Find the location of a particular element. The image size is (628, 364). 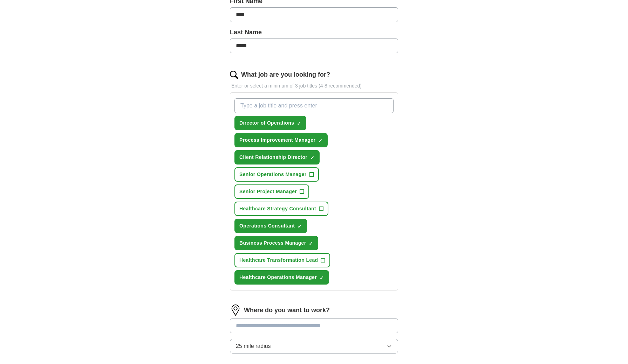

span: Director of Operations is located at coordinates (267, 123).